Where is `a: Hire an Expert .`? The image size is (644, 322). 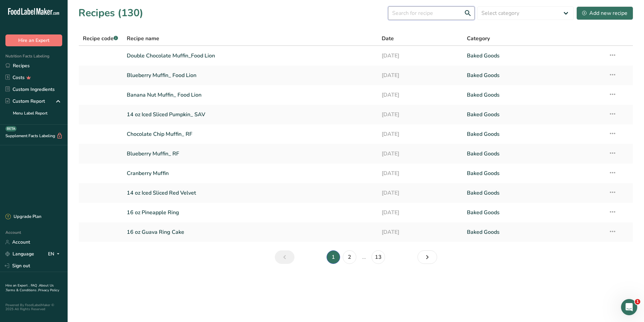 a: Hire an Expert . is located at coordinates (17, 285).